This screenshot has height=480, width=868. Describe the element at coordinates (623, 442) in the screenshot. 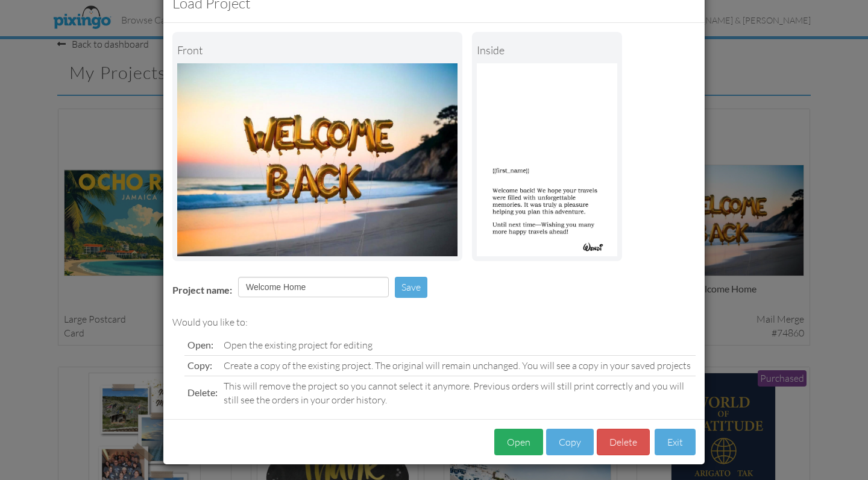

I see `button: Delete` at that location.